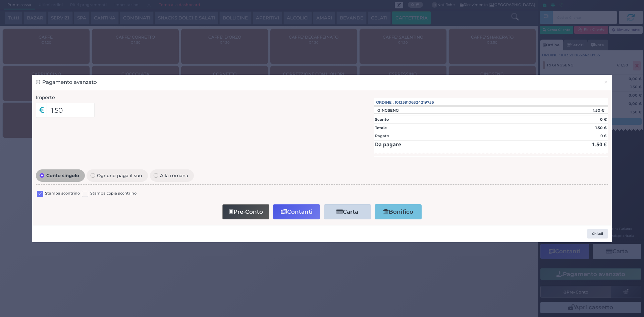 This screenshot has height=317, width=644. Describe the element at coordinates (388, 111) in the screenshot. I see `div: GINGSENG` at that location.